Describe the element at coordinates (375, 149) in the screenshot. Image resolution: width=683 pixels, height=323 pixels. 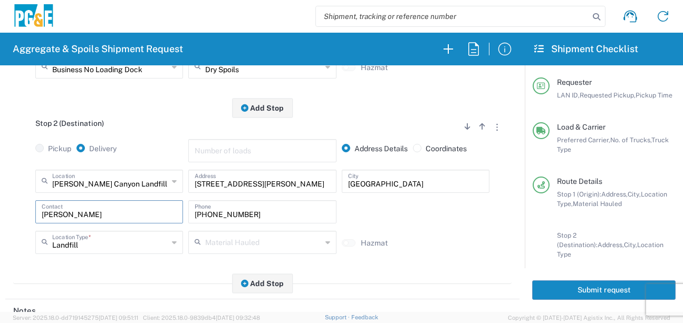
I see `label: Address Details` at that location.